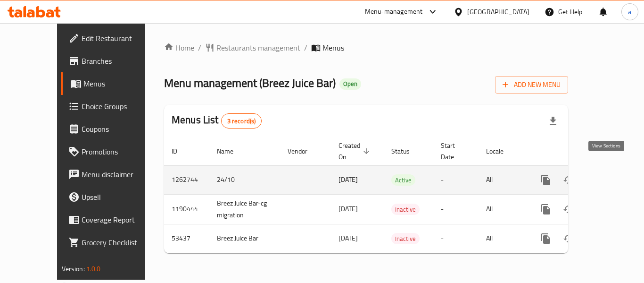  I want to click on span: Locale, so click(501, 151).